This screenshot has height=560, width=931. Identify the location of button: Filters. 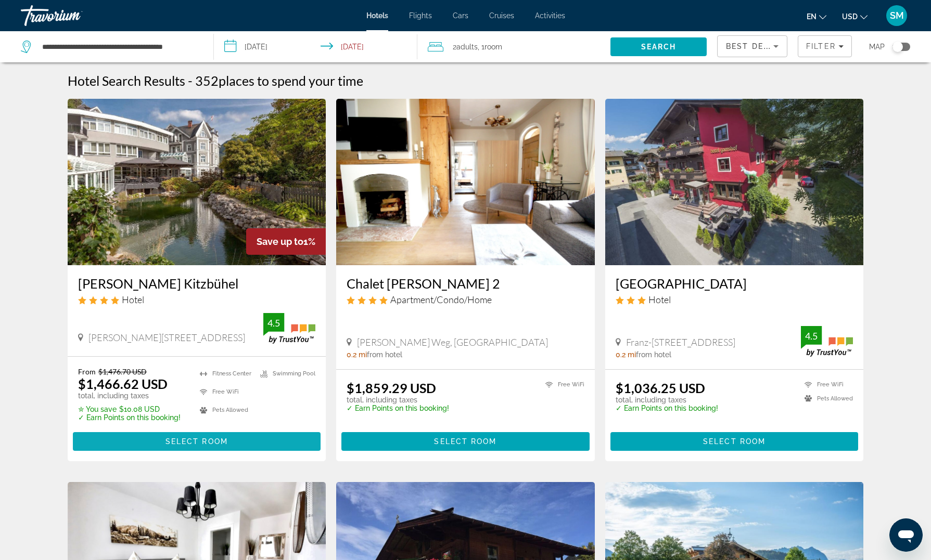
(824, 46).